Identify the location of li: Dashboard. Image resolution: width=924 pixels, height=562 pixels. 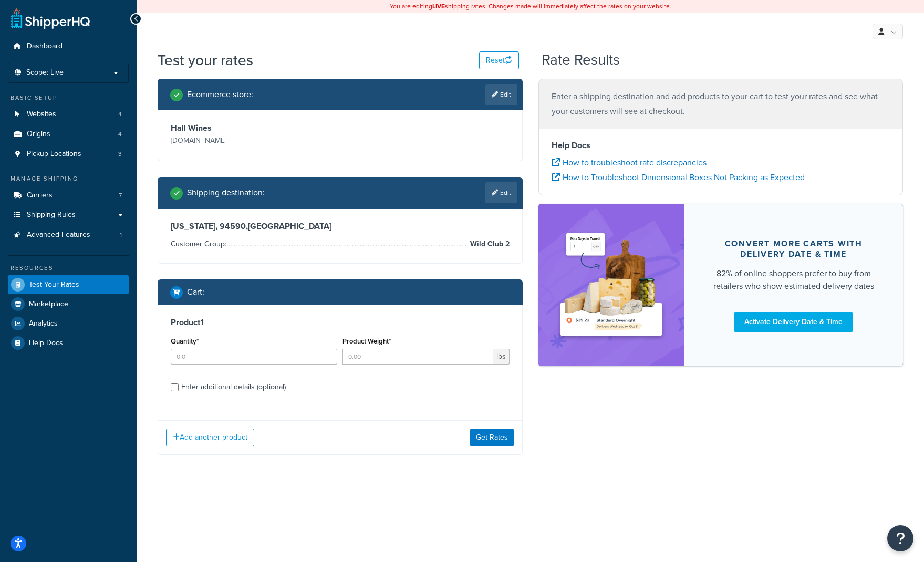
(68, 46).